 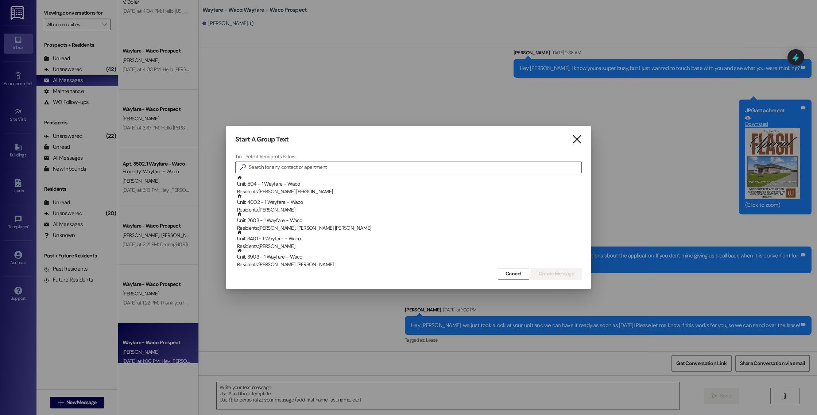 I want to click on div: Unit: 4002 - 1 Wayfare - Waco, so click(x=409, y=204).